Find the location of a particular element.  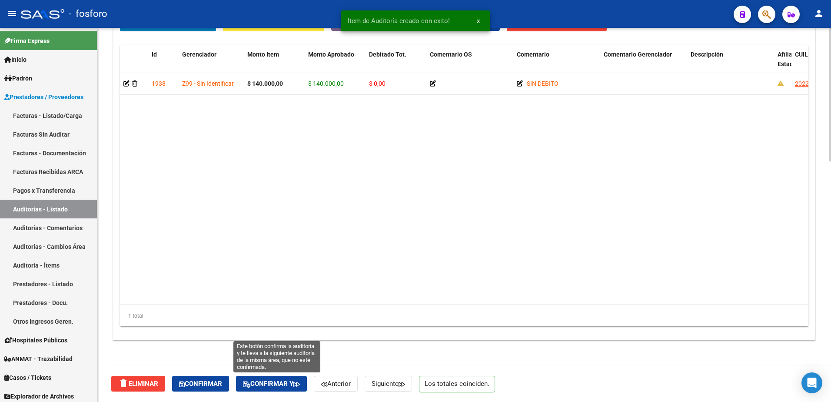

span: Hospitales Públicos is located at coordinates (36, 340).